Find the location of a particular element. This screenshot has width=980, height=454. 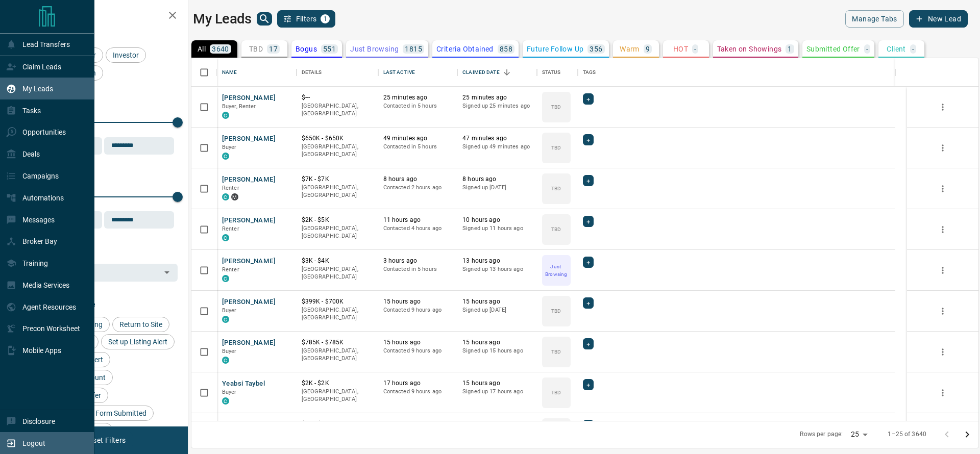

p: Bogus is located at coordinates (306, 49).